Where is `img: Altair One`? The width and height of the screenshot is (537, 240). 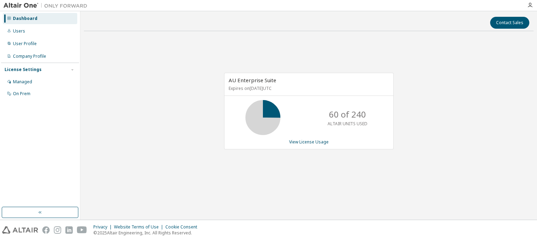
img: Altair One is located at coordinates (47, 6).